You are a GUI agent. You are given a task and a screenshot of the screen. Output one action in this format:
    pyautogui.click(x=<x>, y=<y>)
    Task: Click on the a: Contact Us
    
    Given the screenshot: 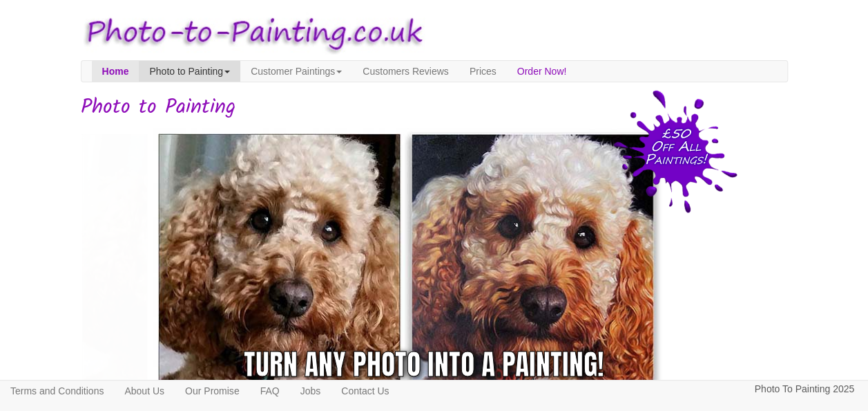 What is the action you would take?
    pyautogui.click(x=364, y=391)
    